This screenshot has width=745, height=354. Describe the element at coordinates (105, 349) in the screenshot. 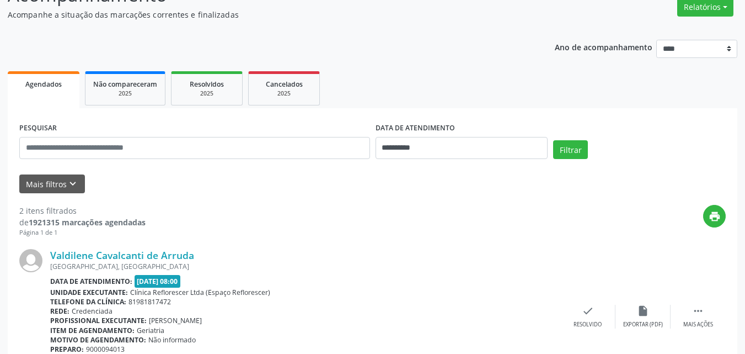

I see `span: 9000094013` at that location.